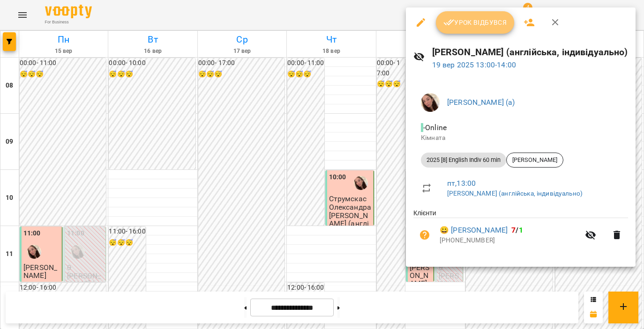 Image resolution: width=644 pixels, height=329 pixels. Describe the element at coordinates (475, 23) in the screenshot. I see `span: Урок відбувся` at that location.